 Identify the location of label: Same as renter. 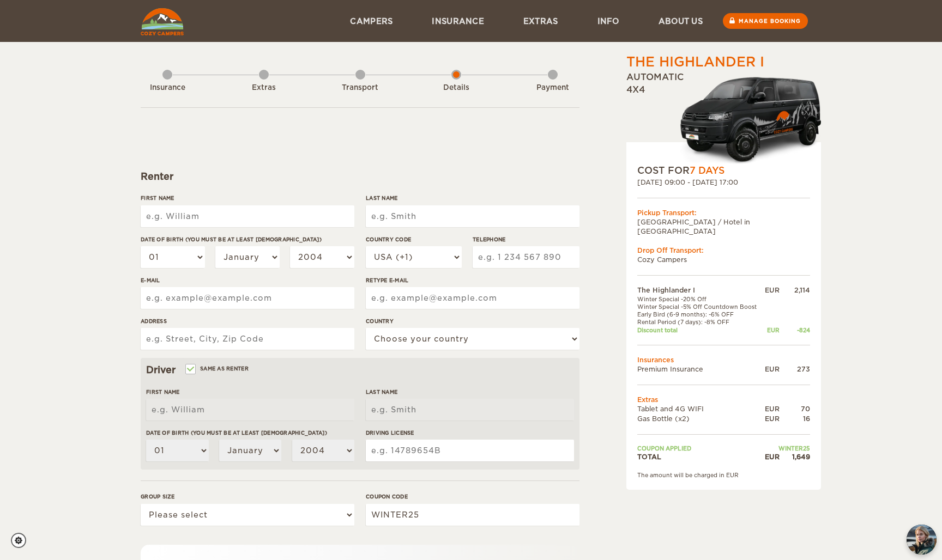
(217, 368).